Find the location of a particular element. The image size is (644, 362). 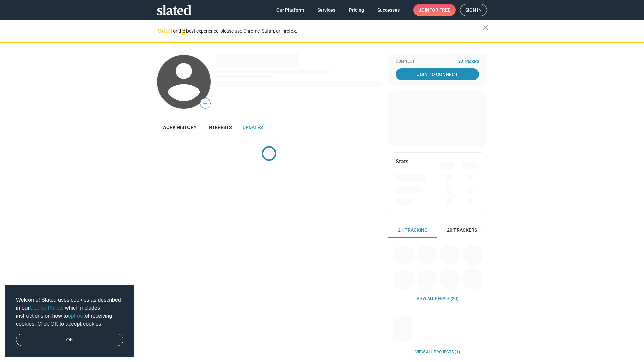

a: Pricing is located at coordinates (356, 10).